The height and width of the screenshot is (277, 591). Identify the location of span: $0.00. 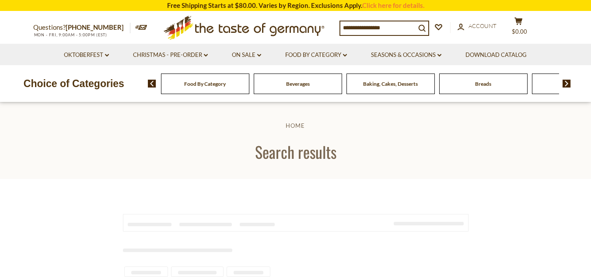
(519, 31).